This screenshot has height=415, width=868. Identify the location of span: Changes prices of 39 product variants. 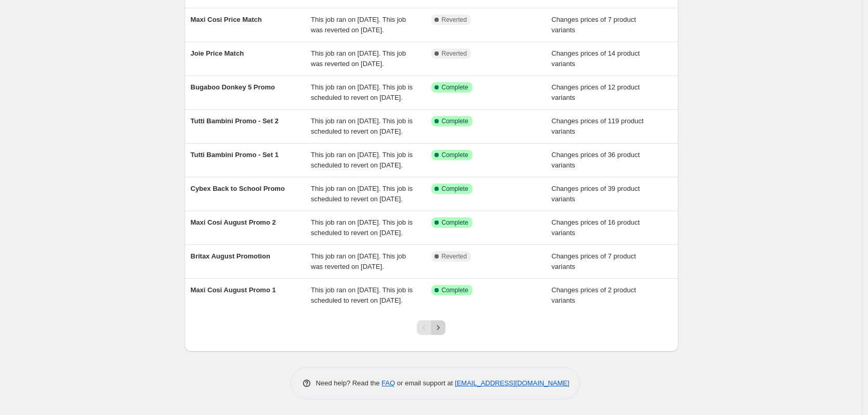
(596, 194).